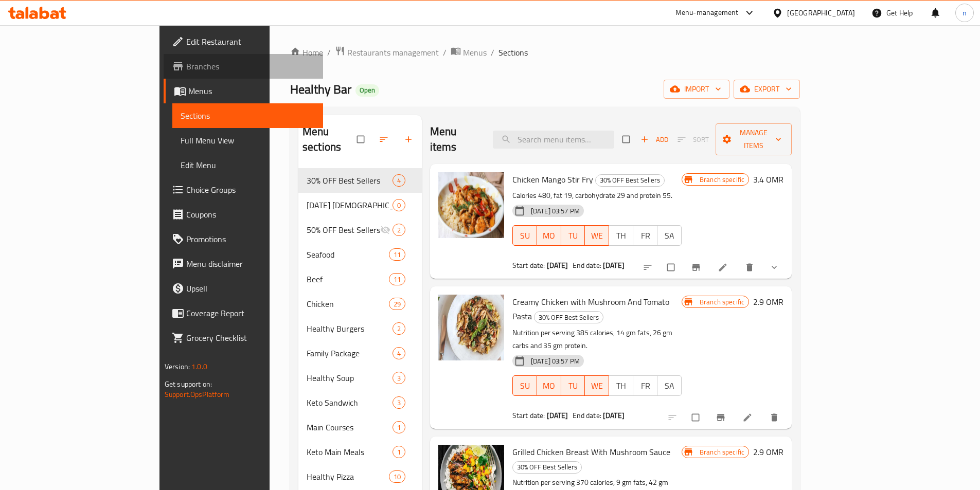 Image resolution: width=980 pixels, height=490 pixels. I want to click on span: 4, so click(399, 353).